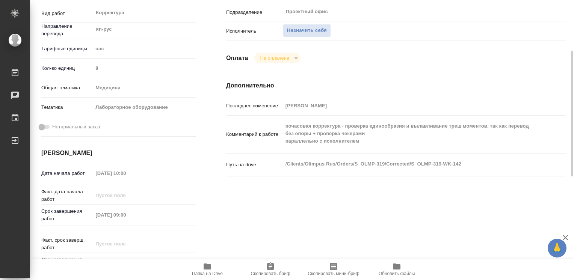 The height and width of the screenshot is (280, 574). I want to click on button: Назначить себя, so click(307, 30).